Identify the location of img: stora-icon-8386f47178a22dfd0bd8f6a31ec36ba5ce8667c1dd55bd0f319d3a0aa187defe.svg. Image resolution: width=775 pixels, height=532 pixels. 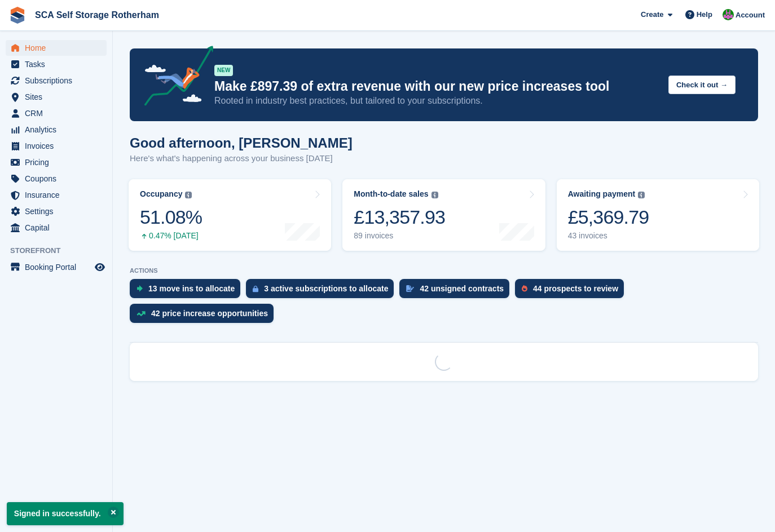
(18, 15).